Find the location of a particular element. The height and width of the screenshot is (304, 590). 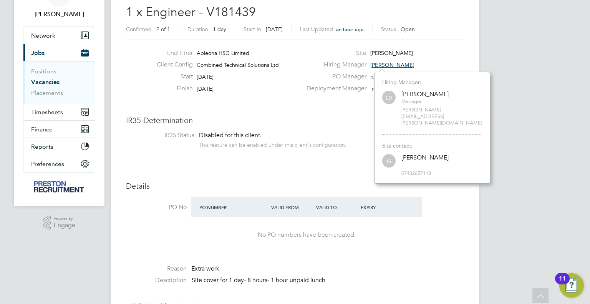

div: Site contact: is located at coordinates (432, 146).